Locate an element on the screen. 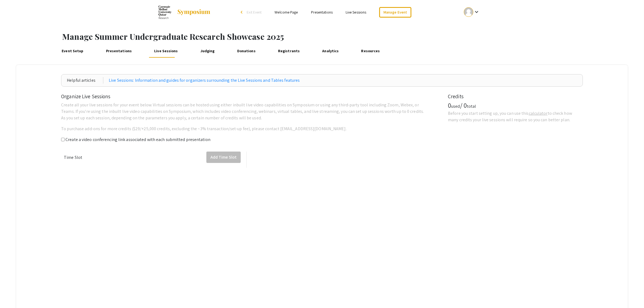  p: Before you start setting up, you can use this to check how many credits your live sessions will r... is located at coordinates (515, 117).